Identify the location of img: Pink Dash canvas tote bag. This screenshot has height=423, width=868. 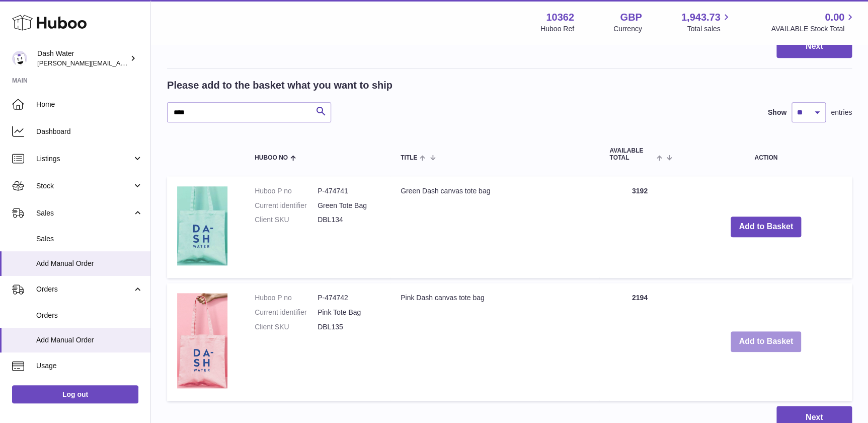
(202, 340).